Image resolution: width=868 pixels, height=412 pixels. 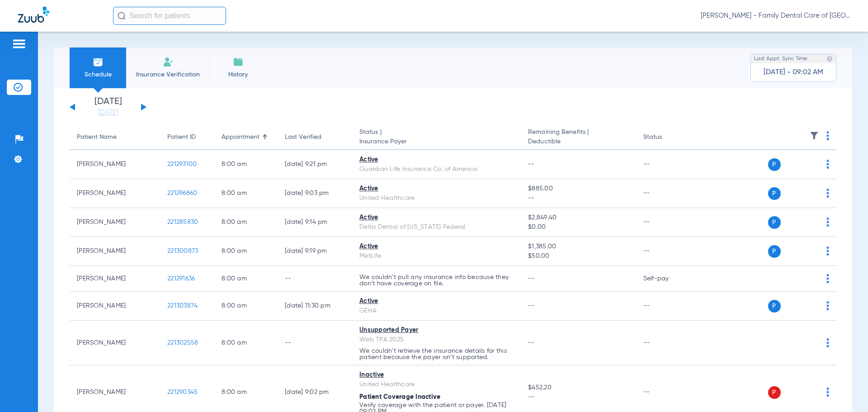 What do you see at coordinates (436, 375) in the screenshot?
I see `div: Inactive` at bounding box center [436, 375].